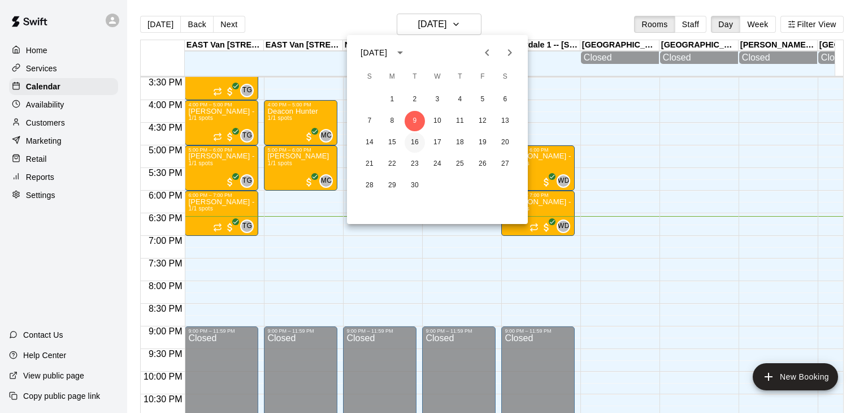  What do you see at coordinates (438, 164) in the screenshot?
I see `button: 24` at bounding box center [438, 164].